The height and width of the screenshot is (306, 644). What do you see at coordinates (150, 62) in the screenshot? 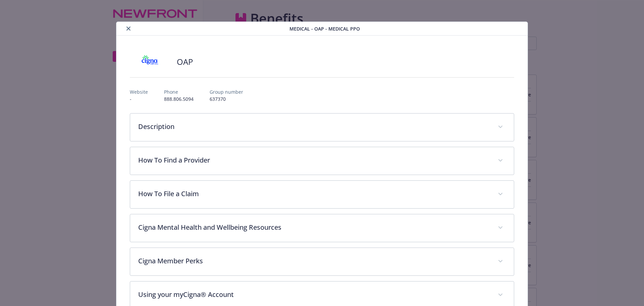
I see `img: CIGNA` at bounding box center [150, 62].